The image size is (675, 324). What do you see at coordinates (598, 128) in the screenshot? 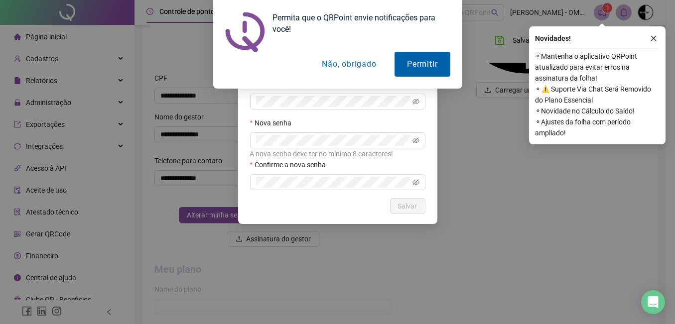
I see `span: ⚬ Ajustes da folha com período ampliado!` at bounding box center [598, 128].